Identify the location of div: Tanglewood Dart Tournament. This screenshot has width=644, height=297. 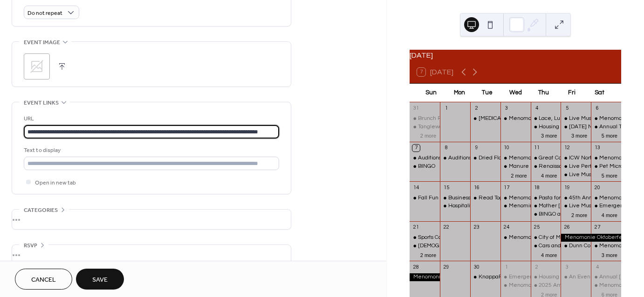
(425, 127).